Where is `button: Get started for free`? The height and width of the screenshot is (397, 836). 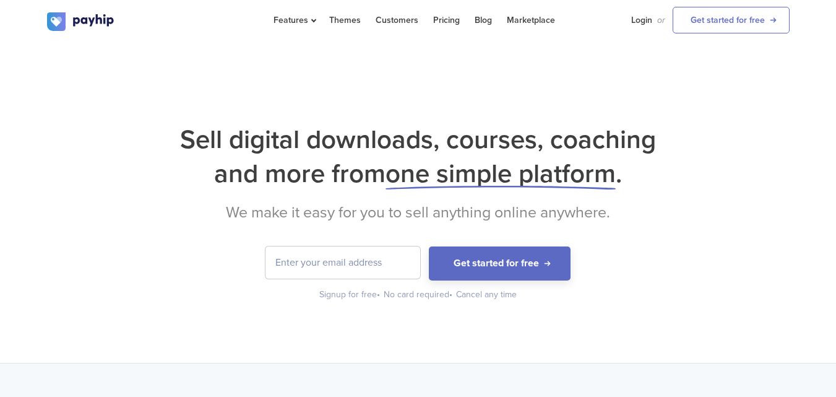
button: Get started for free is located at coordinates (499, 263).